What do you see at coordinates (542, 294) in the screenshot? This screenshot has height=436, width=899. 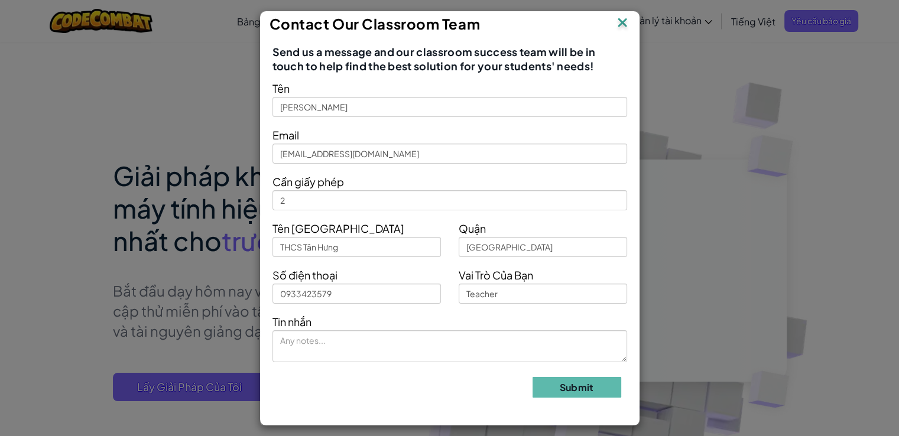 I see `input: Teacher, Principal, etc.` at bounding box center [542, 294].